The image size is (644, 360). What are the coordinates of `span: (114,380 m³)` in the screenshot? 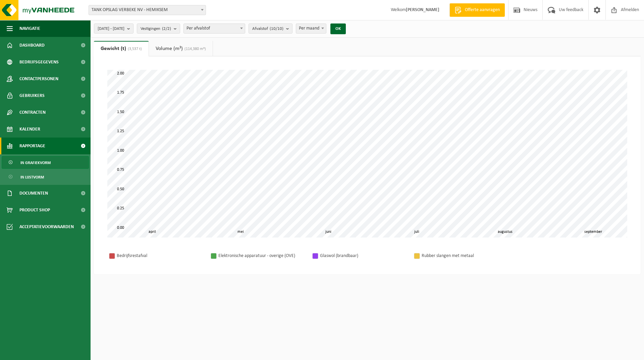 It's located at (194, 49).